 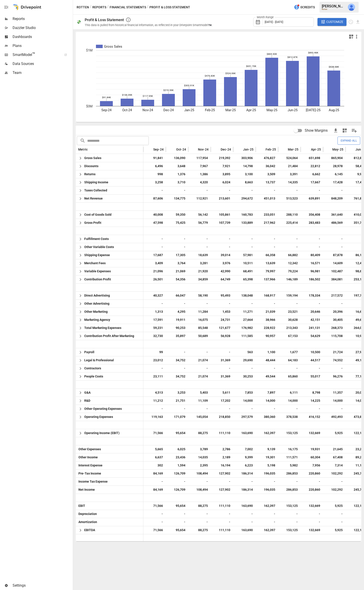 What do you see at coordinates (290, 166) in the screenshot?
I see `span: 21,484` at bounding box center [290, 166].